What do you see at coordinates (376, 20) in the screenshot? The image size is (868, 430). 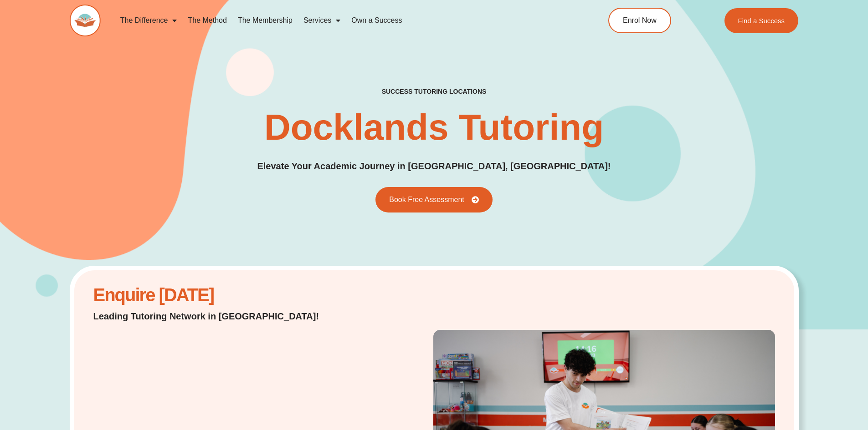 I see `a: Own a Success` at bounding box center [376, 20].